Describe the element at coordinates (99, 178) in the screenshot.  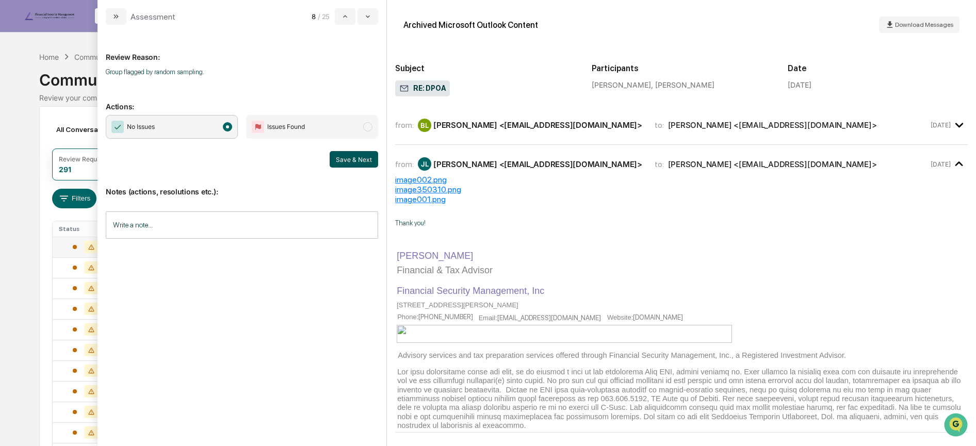
I see `a: Powered byPylon` at that location.